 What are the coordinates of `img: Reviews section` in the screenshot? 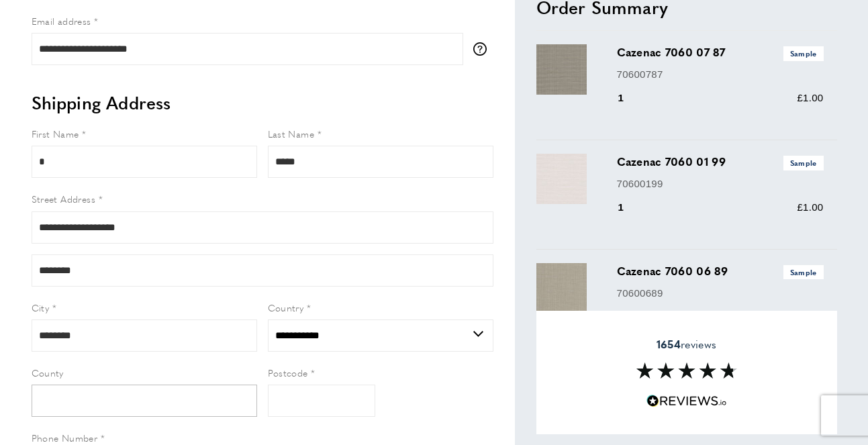 It's located at (687, 371).